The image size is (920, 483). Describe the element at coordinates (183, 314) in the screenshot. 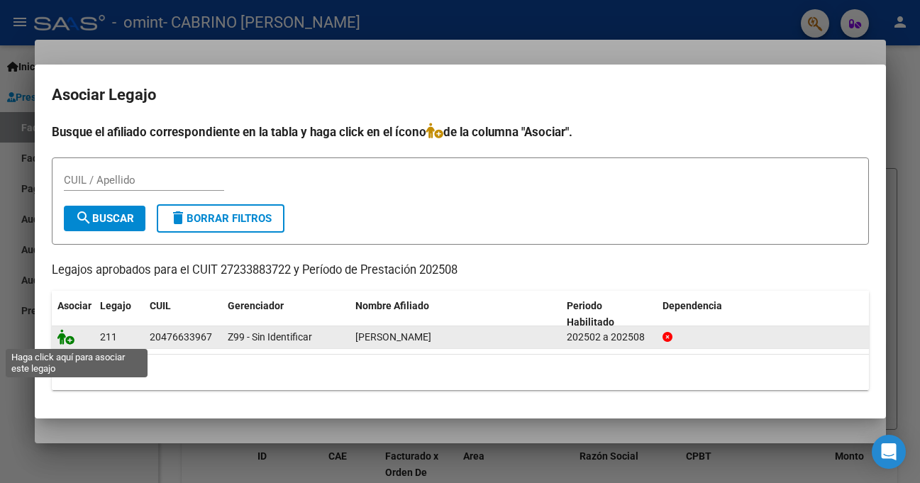

I see `datatable-header-cell: CUIL` at that location.